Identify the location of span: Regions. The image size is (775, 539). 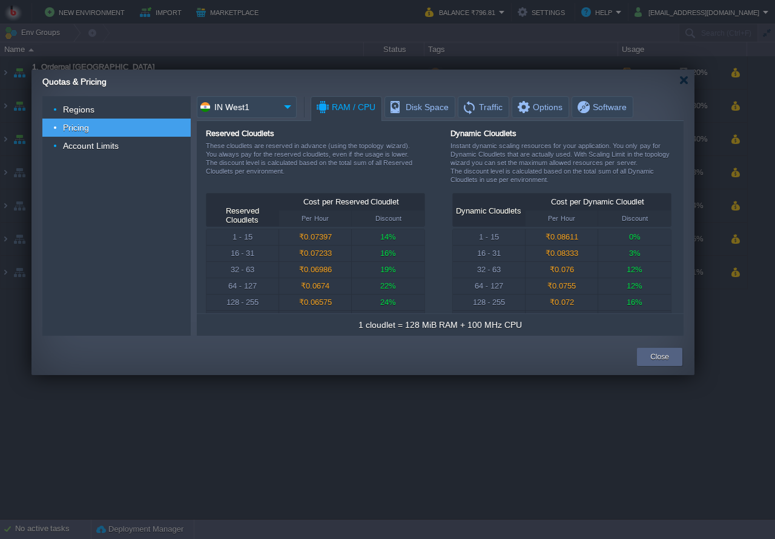
(79, 110).